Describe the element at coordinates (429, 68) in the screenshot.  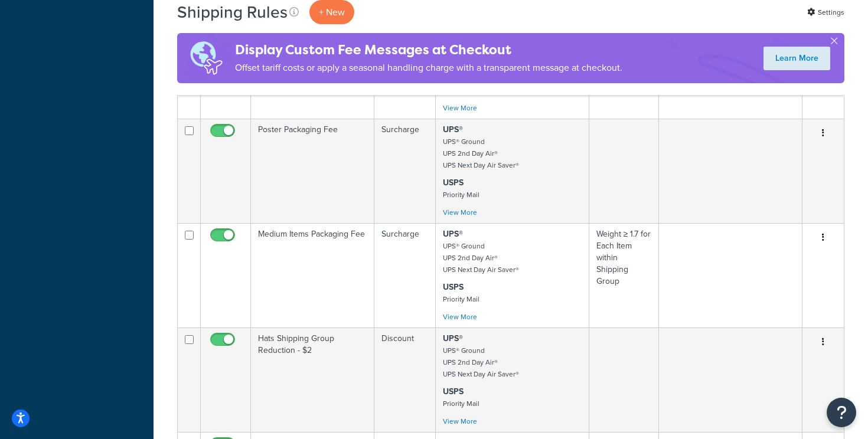
I see `p: Offset tariff costs or apply a seasonal handling charge with a transparent message at checkout.` at that location.